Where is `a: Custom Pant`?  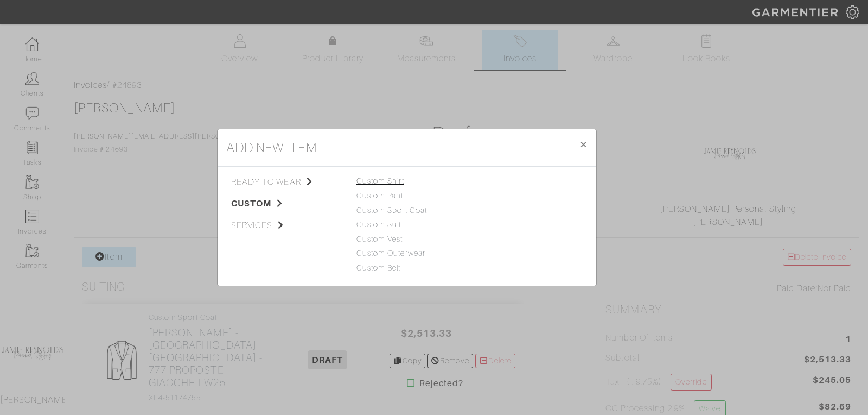
a: Custom Pant is located at coordinates (380, 196).